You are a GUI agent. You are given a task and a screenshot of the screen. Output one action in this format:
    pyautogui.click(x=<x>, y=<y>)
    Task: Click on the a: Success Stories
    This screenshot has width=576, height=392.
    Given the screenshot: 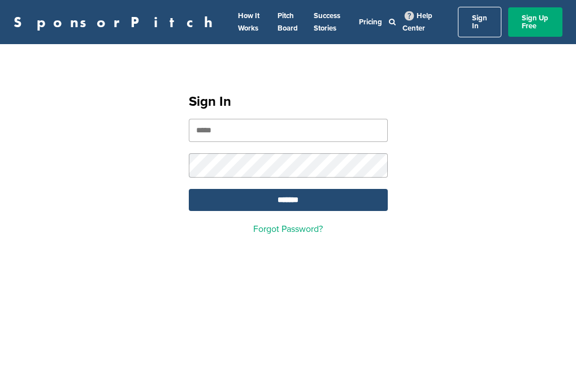 What is the action you would take?
    pyautogui.click(x=327, y=22)
    